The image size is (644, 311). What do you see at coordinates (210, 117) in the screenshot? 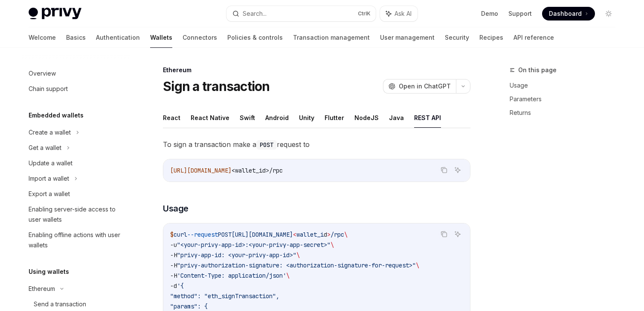
I see `button: React Native` at bounding box center [210, 117].